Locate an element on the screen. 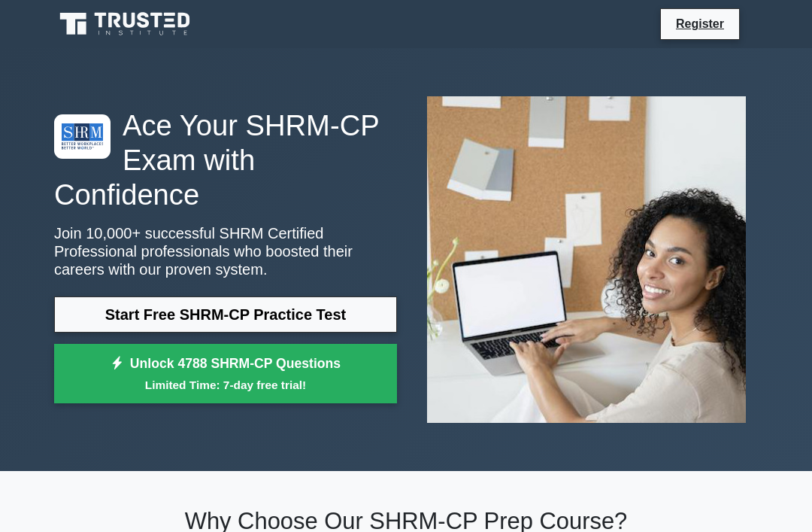 This screenshot has height=532, width=812. a: Unlock 4788 SHRM-CP QuestionsLimited Time: 7-day free trial! is located at coordinates (225, 373).